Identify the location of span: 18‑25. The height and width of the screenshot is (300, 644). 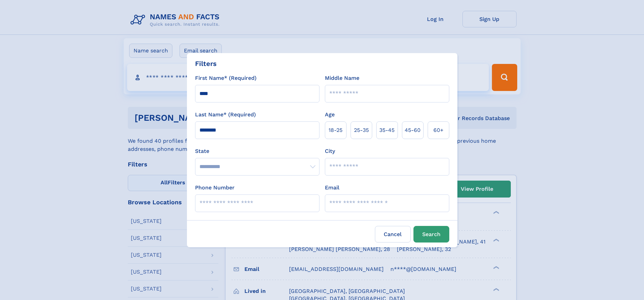
(335, 130).